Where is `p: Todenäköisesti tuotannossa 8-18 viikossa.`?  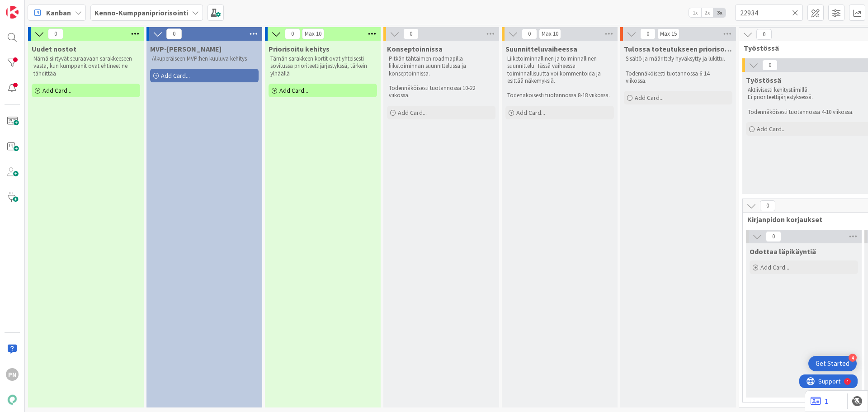 p: Todenäköisesti tuotannossa 8-18 viikossa. is located at coordinates (559, 95).